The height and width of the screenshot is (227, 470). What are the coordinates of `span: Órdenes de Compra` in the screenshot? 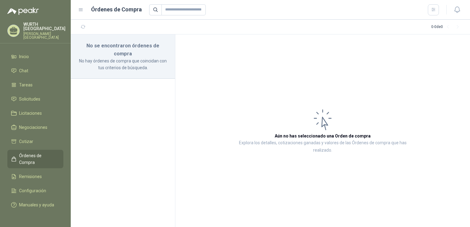 It's located at (38, 159).